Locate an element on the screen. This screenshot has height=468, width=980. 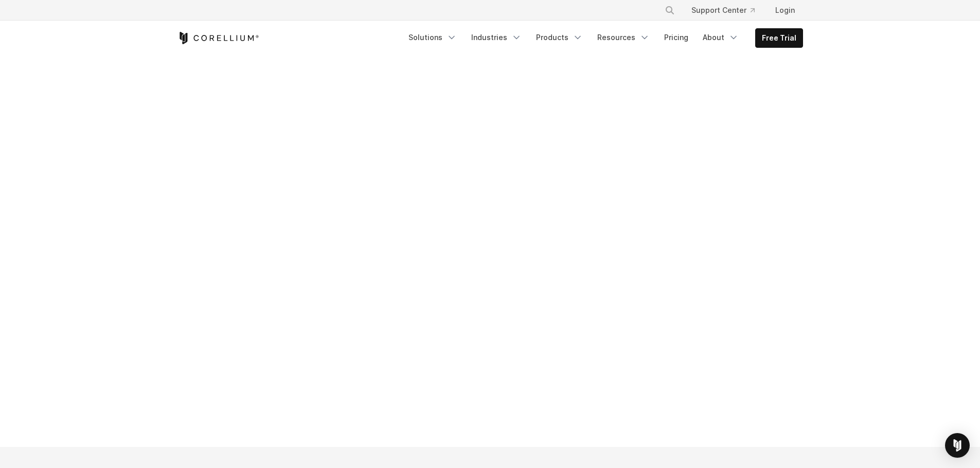
button: Search is located at coordinates (670, 10).